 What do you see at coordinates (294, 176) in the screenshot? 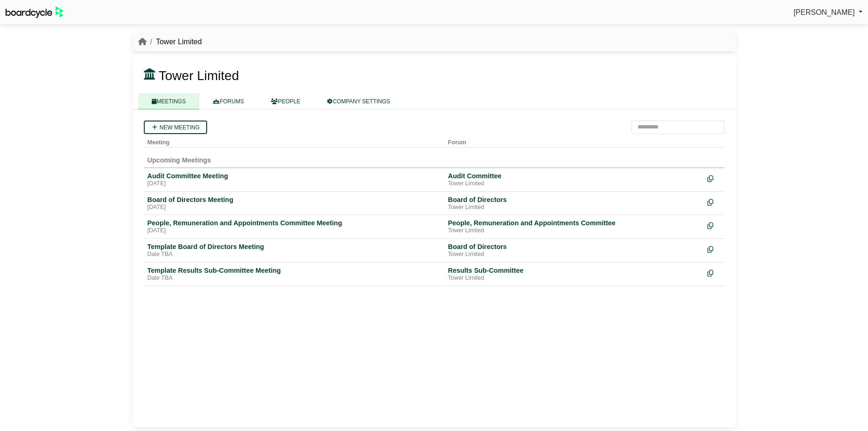
I see `div: Audit Committee Meeting` at bounding box center [294, 176].